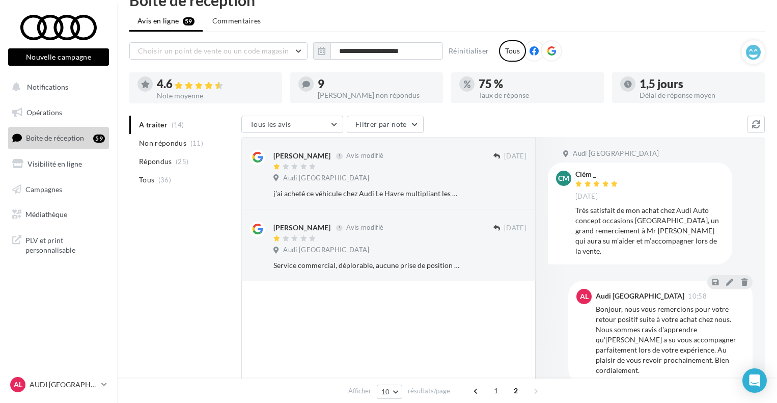 Image resolution: width=777 pixels, height=403 pixels. Describe the element at coordinates (59, 164) in the screenshot. I see `a: Visibilité en ligne` at that location.